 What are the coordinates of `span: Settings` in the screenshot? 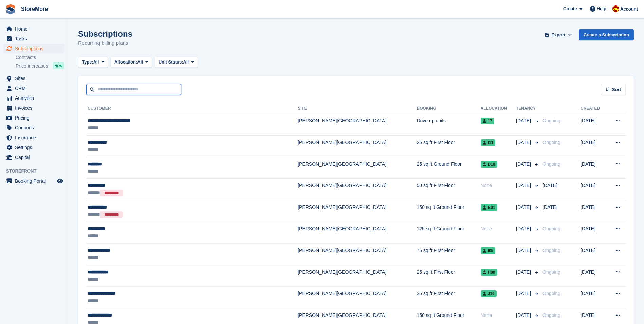 It's located at (35, 147).